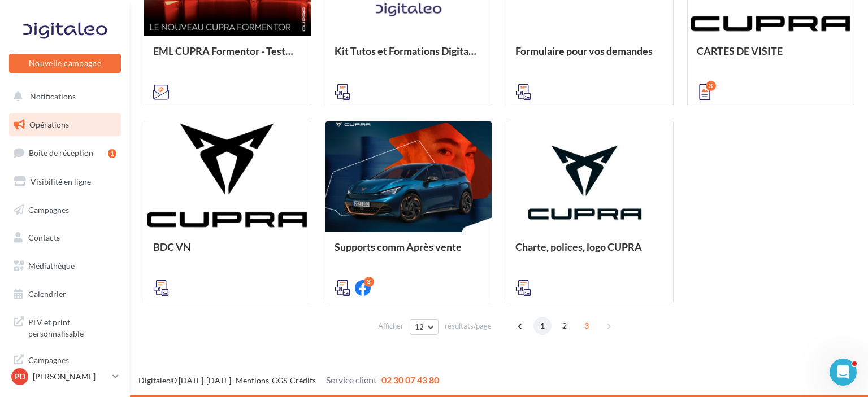  I want to click on button: Notifications, so click(63, 96).